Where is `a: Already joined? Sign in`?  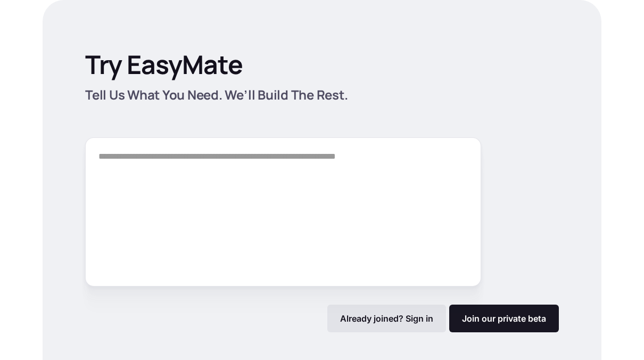 a: Already joined? Sign in is located at coordinates (386, 319).